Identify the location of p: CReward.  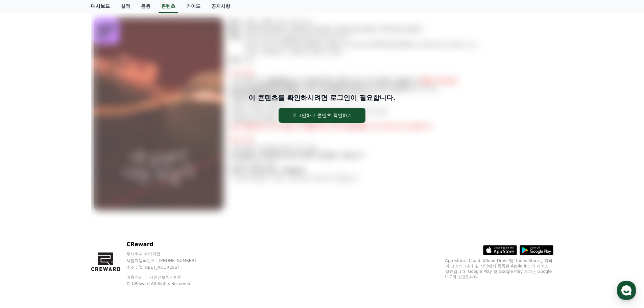
(168, 244).